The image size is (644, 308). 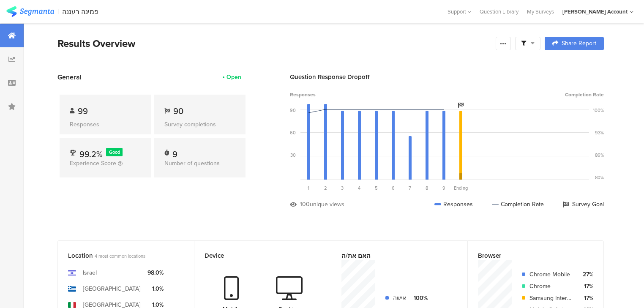 What do you see at coordinates (529, 256) in the screenshot?
I see `div: Browser` at bounding box center [529, 256].